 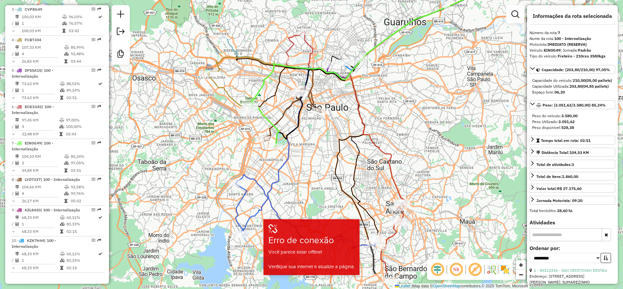 What do you see at coordinates (572, 33) in the screenshot?
I see `div: Número da rota:` at bounding box center [572, 33].